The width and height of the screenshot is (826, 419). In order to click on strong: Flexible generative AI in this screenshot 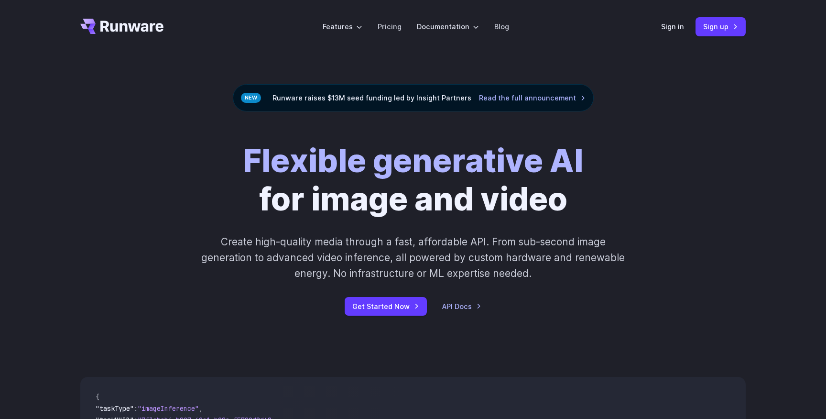, I will do `click(413, 161)`.